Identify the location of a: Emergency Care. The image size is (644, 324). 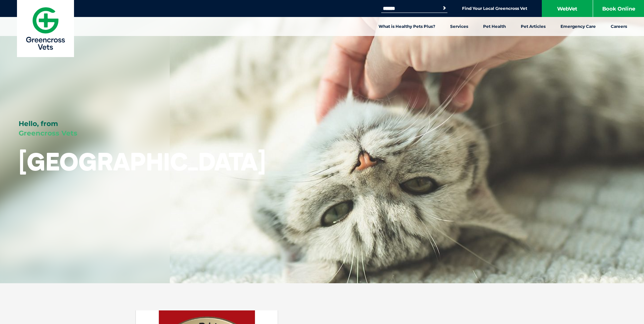
(578, 26).